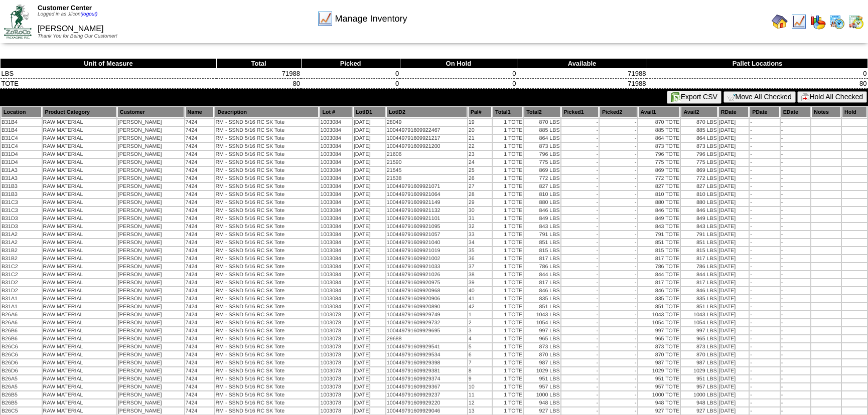 This screenshot has height=415, width=868. What do you see at coordinates (21, 203) in the screenshot?
I see `td: B31C3` at bounding box center [21, 203].